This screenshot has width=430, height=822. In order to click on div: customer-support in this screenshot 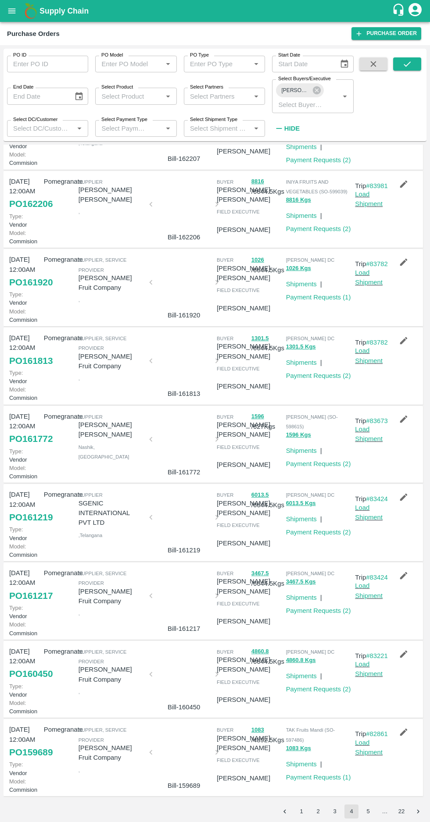, I will do `click(399, 11)`.